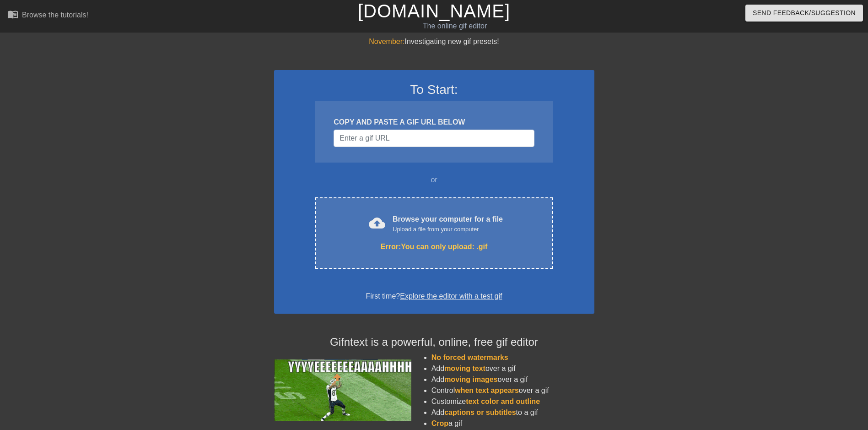 This screenshot has height=430, width=868. I want to click on span: cloud_upload, so click(377, 223).